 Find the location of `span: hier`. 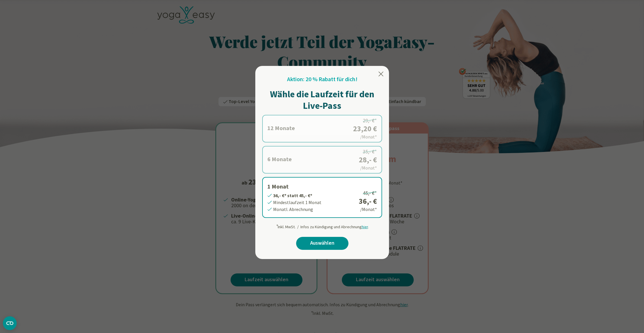

span: hier is located at coordinates (365, 227).